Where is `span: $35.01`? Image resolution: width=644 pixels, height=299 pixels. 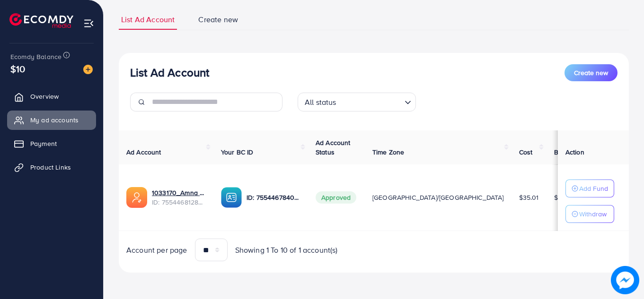 span: $35.01 is located at coordinates (529, 198).